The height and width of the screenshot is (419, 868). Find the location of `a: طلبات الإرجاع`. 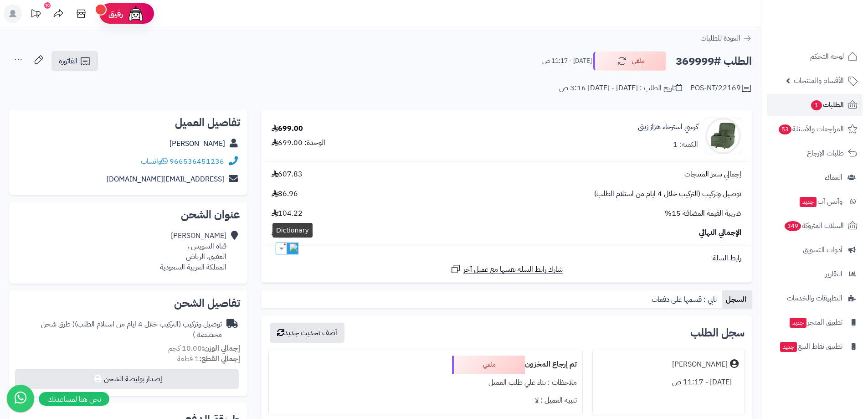

a: طلبات الإرجاع is located at coordinates (815, 153).